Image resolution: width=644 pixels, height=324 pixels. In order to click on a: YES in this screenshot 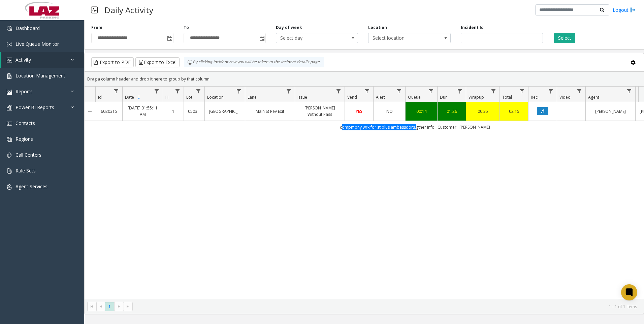, I will do `click(359, 111)`.